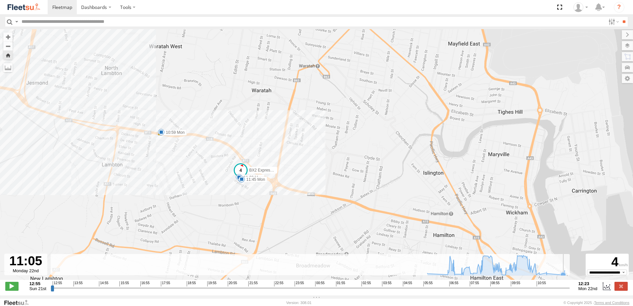 The height and width of the screenshot is (306, 633). Describe the element at coordinates (387, 284) in the screenshot. I see `span: 03:55` at that location.